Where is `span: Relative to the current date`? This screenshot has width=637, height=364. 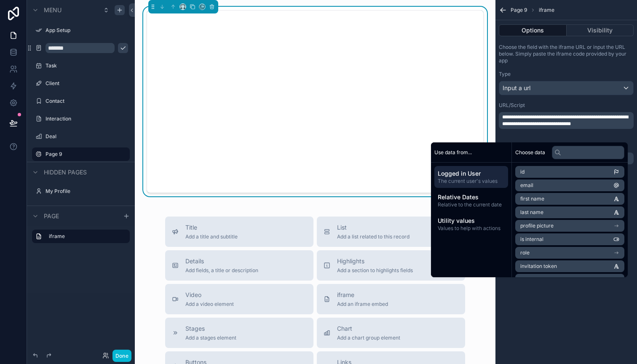 span: Relative to the current date is located at coordinates (472, 204).